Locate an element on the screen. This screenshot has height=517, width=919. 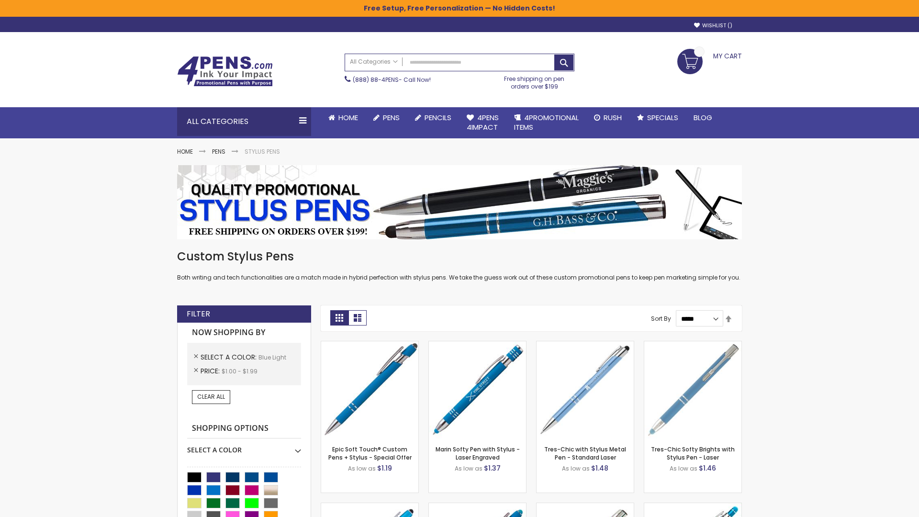
strong: Stylus Pens is located at coordinates (262, 151).